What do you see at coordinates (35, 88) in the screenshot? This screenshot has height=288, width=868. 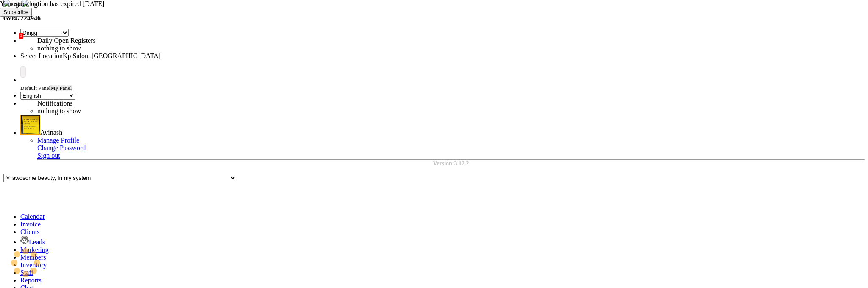 I see `span: Default Panel` at bounding box center [35, 88].